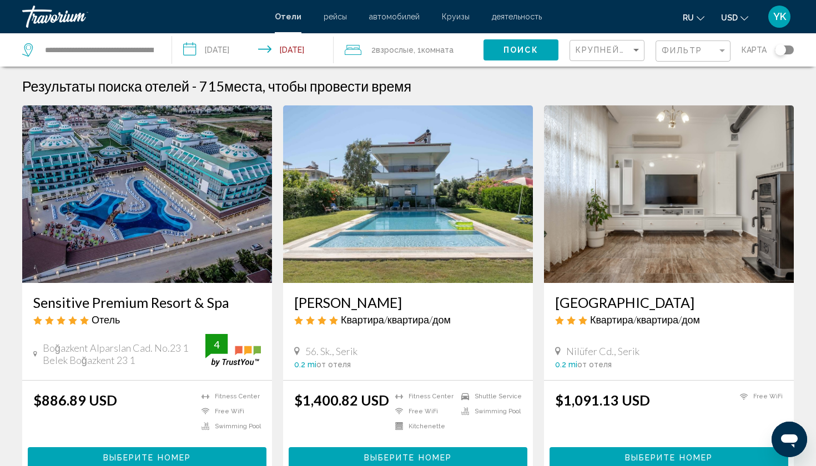  What do you see at coordinates (669, 320) in the screenshot?
I see `div: 3 star Apartment` at bounding box center [669, 320].